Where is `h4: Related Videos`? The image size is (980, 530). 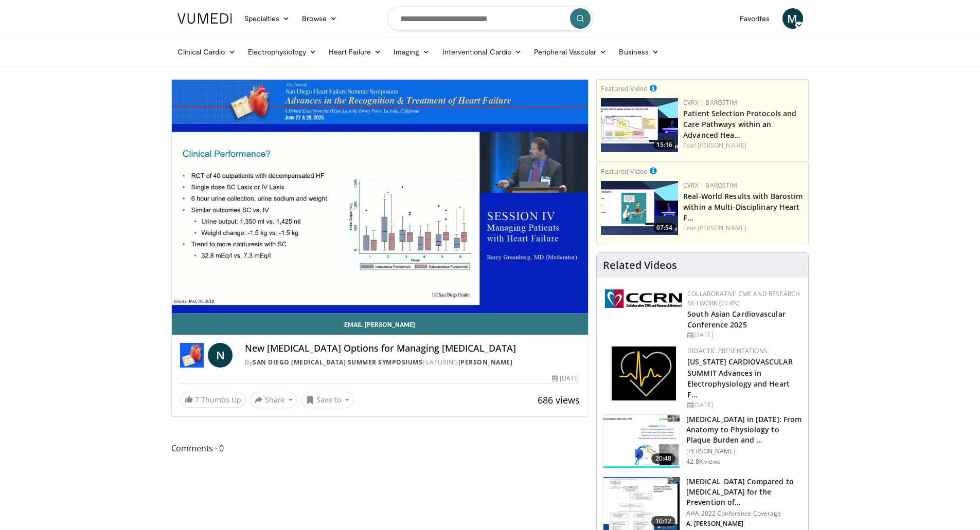 h4: Related Videos is located at coordinates (640, 265).